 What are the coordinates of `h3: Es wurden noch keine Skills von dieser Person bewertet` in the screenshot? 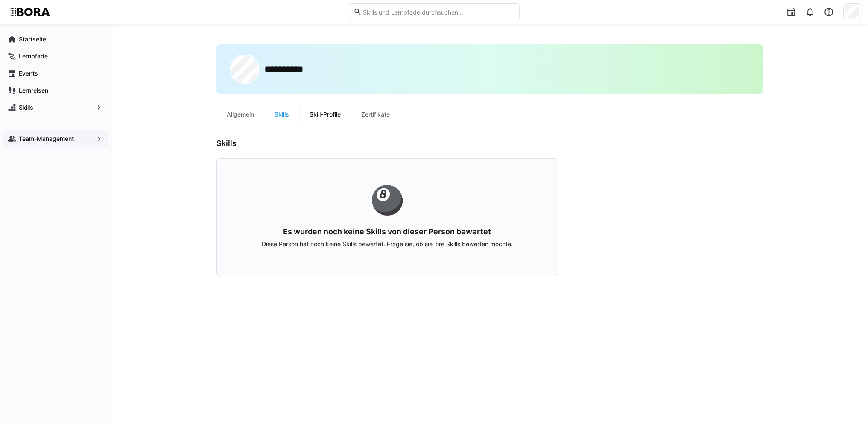 It's located at (388, 232).